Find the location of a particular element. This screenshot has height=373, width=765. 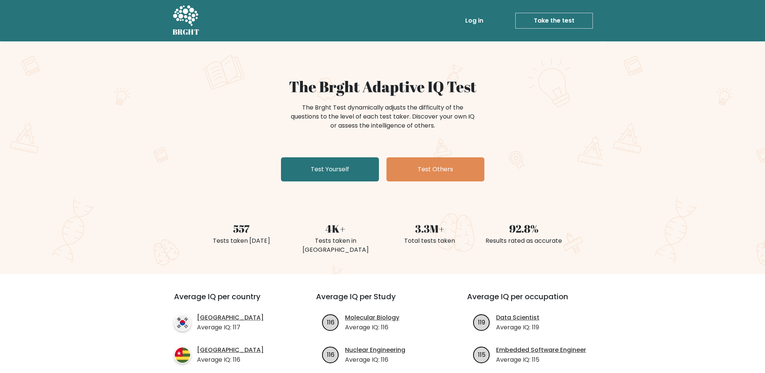

text: 115 is located at coordinates (482, 355).